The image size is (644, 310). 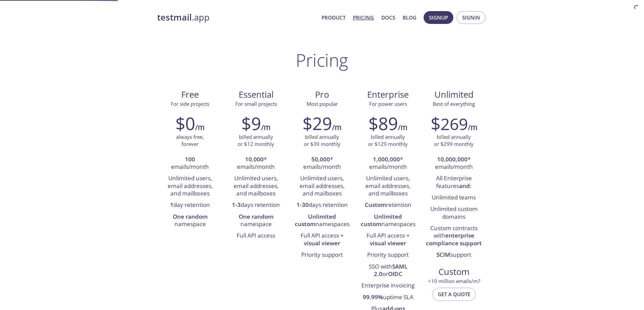 I want to click on li: Custom contracts with, so click(x=454, y=236).